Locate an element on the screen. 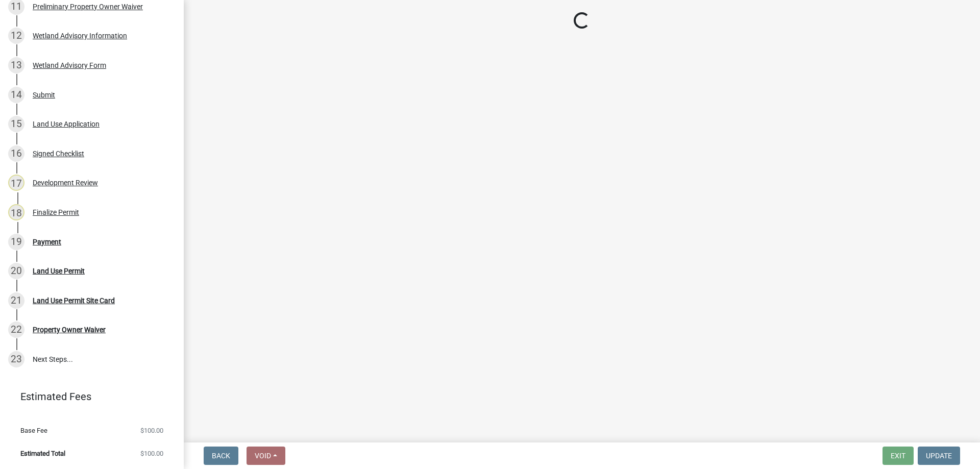 This screenshot has height=469, width=980. div: 16 is located at coordinates (16, 154).